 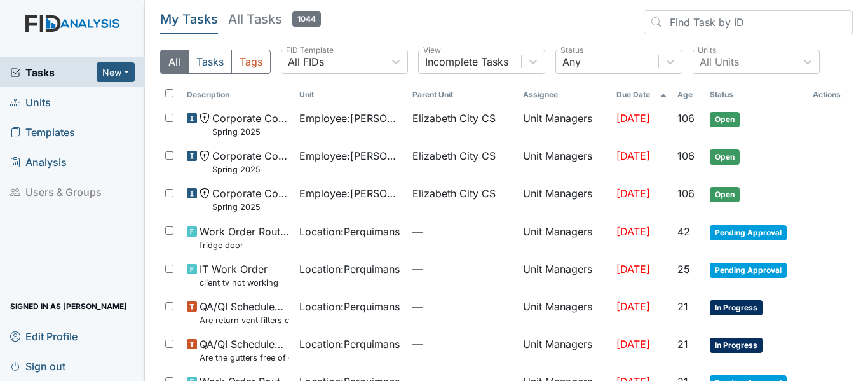 I want to click on span: Units, so click(x=30, y=102).